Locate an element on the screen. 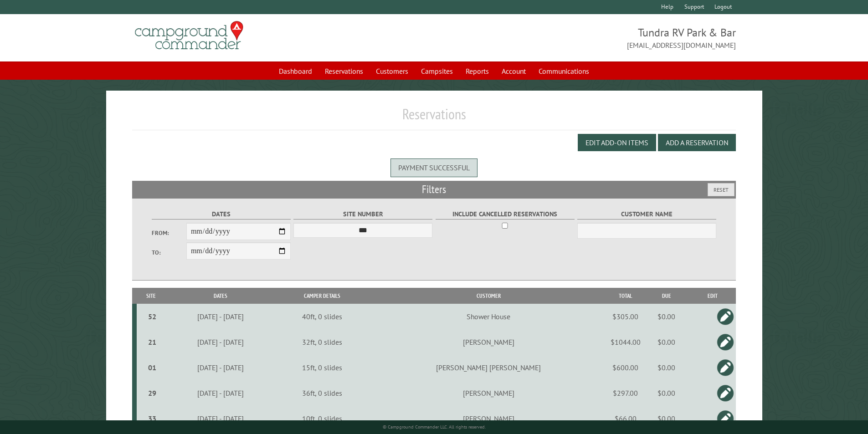 The width and height of the screenshot is (868, 434). div: 29 is located at coordinates (152, 393).